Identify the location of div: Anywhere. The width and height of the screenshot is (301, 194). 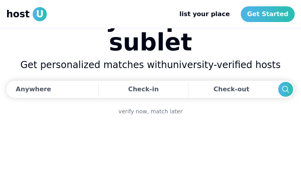
(33, 89).